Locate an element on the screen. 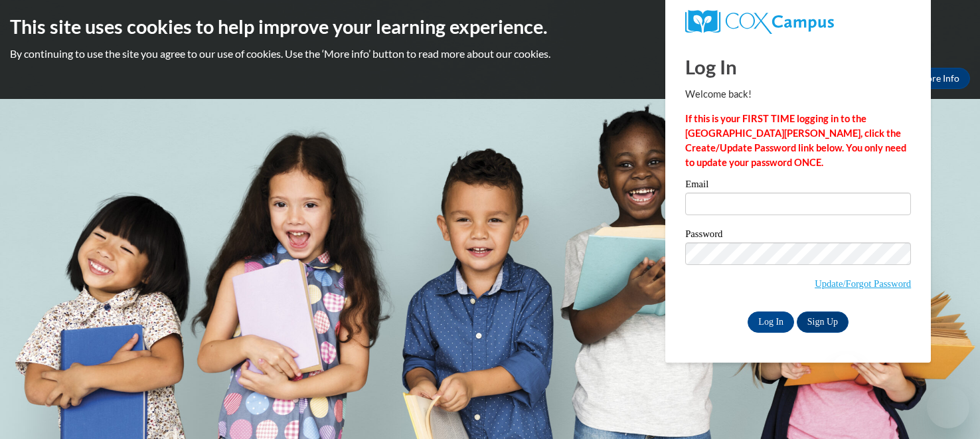 This screenshot has height=439, width=980. h1: Log In is located at coordinates (799, 67).